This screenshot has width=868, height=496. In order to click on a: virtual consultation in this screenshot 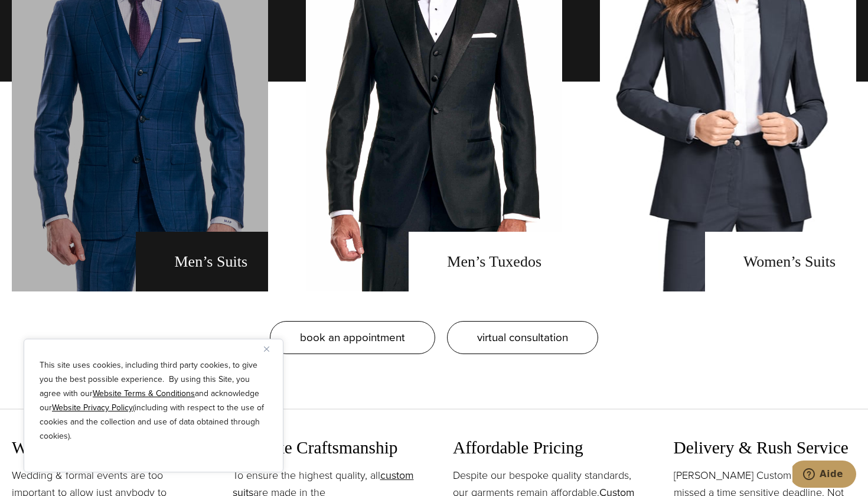, I will do `click(522, 337)`.